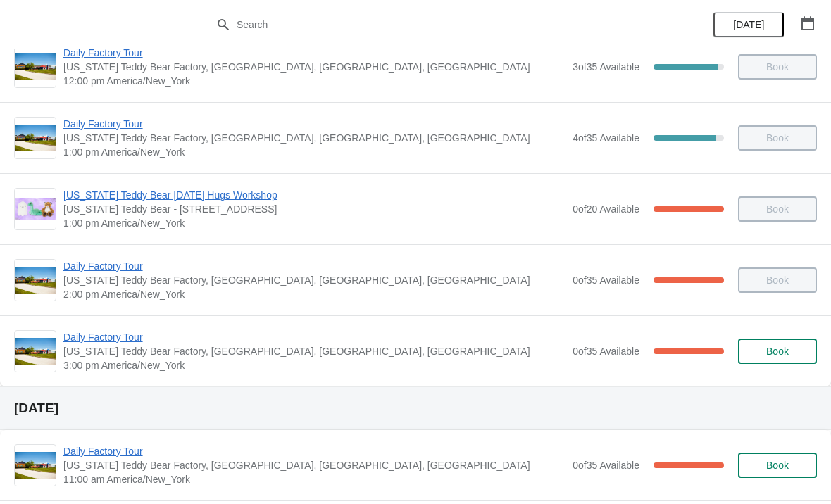  Describe the element at coordinates (606, 209) in the screenshot. I see `span: 0 of 20 Available` at that location.